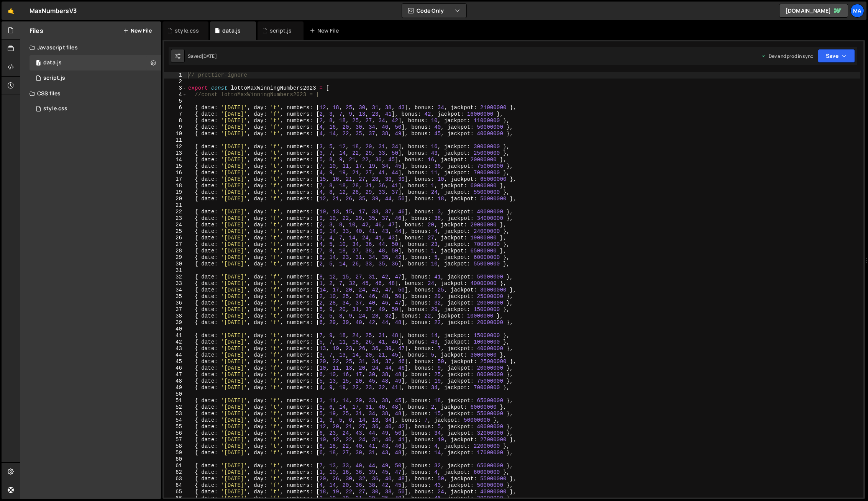  I want to click on div: 30, so click(176, 264).